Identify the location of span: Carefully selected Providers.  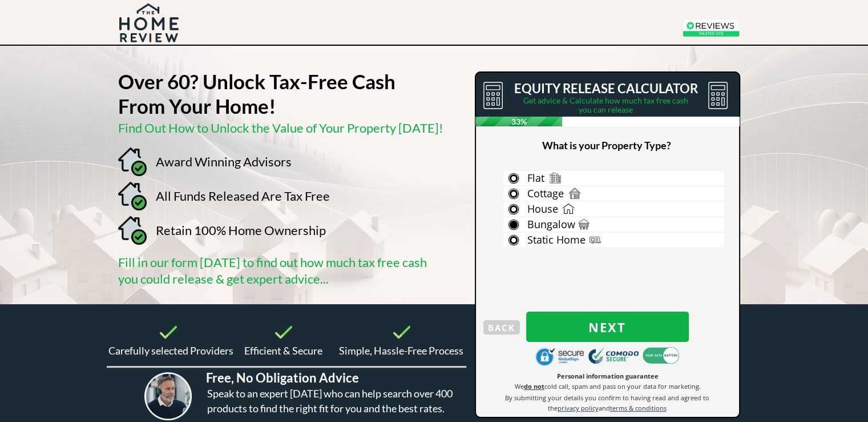
(171, 351).